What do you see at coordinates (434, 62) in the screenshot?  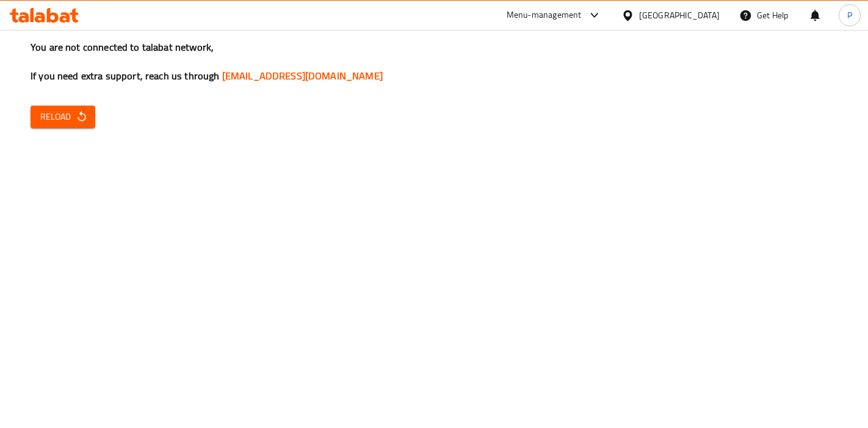 I see `h3: You are not connected to talabat network, If you need extra support, reach us through` at bounding box center [434, 62].